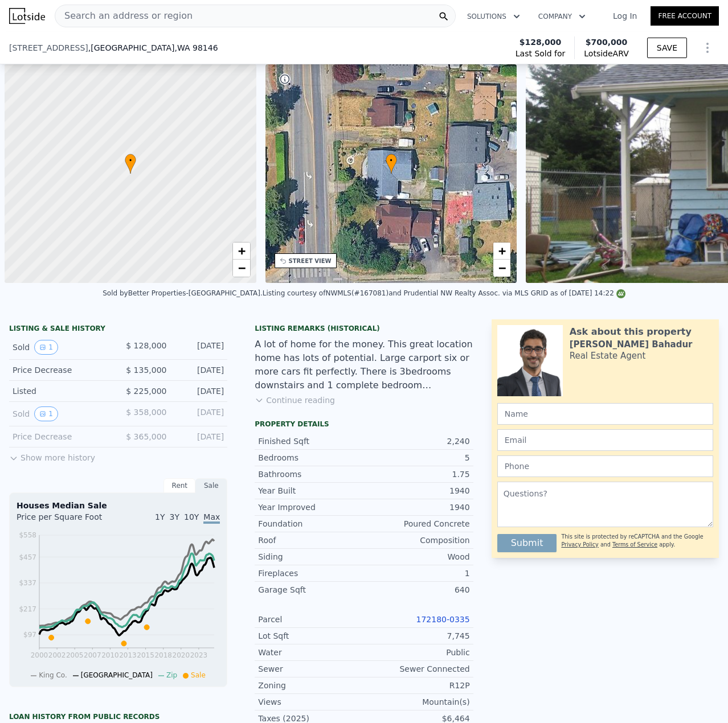 The image size is (728, 723). I want to click on button: Continue reading, so click(295, 400).